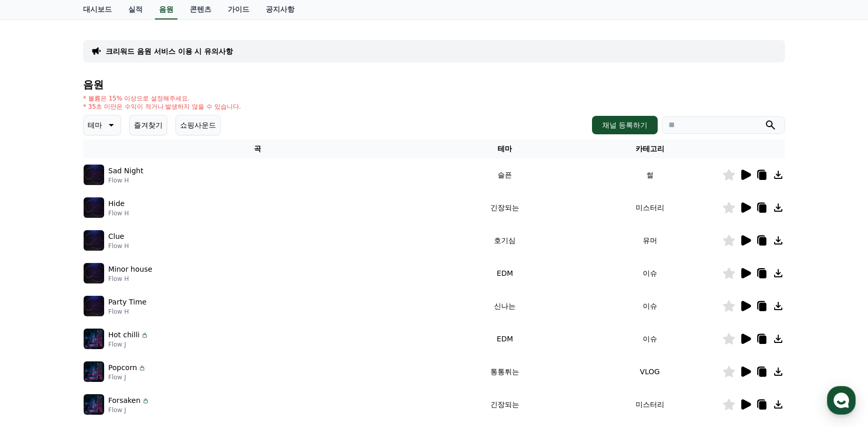  What do you see at coordinates (165, 338) in the screenshot?
I see `a: 설정` at bounding box center [165, 338].